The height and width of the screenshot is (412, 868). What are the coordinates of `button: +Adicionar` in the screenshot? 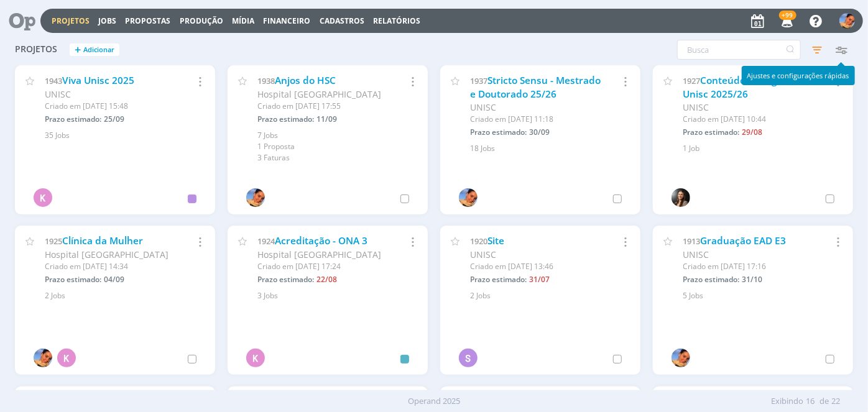 It's located at (95, 50).